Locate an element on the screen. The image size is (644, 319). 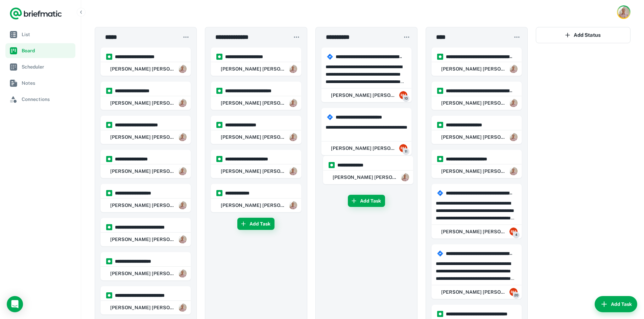
a: Notes is located at coordinates (40, 83).